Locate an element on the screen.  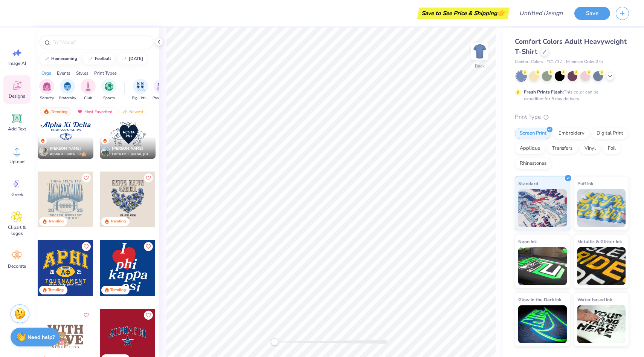
div: homecoming is located at coordinates (64, 58).